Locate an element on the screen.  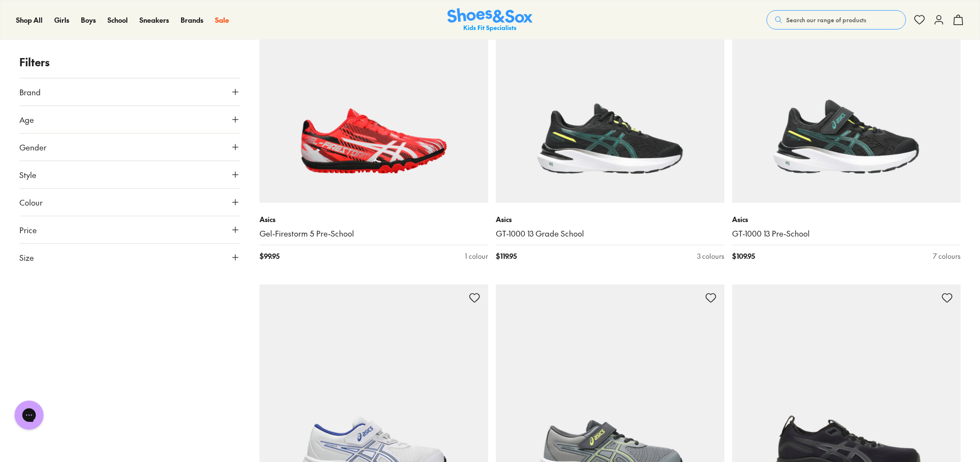
span: Sale is located at coordinates (221, 20).